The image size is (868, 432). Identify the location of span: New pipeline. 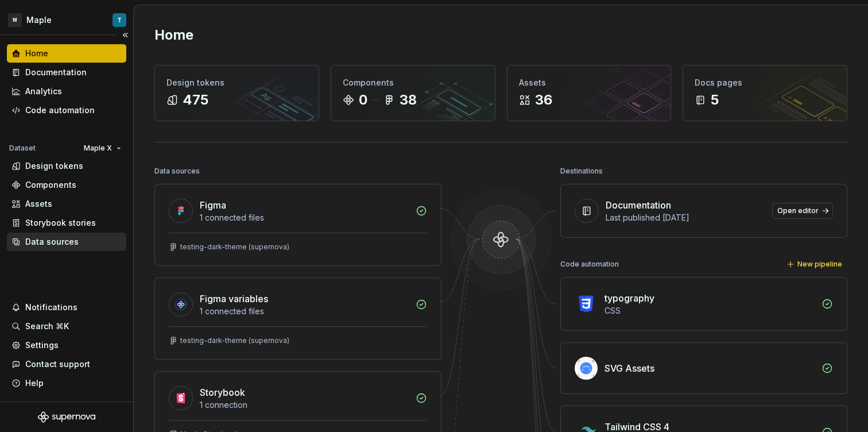
(820, 264).